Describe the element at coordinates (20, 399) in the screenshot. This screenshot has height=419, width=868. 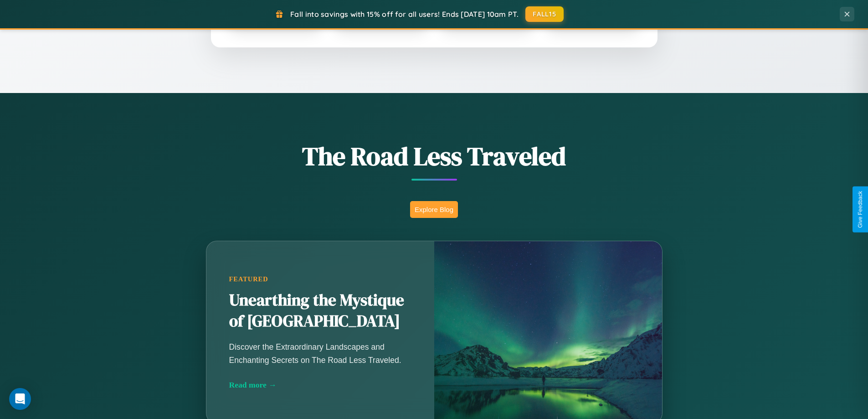
I see `div: Open Intercom Messenger` at that location.